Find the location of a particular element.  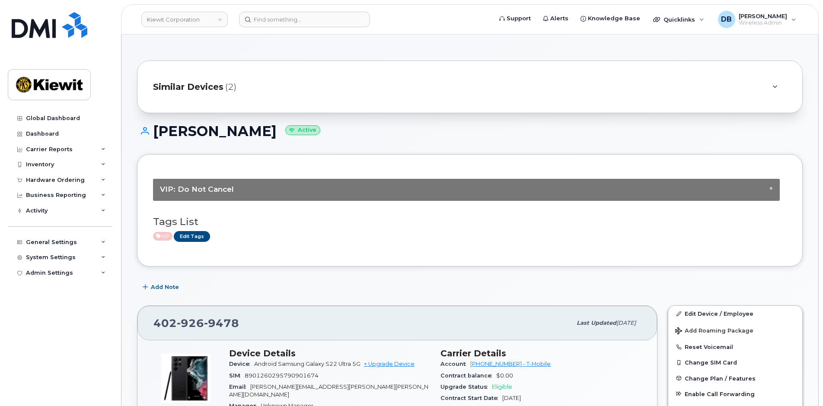

span: Android Samsung Galaxy S22 Ultra 5G is located at coordinates (307, 364).